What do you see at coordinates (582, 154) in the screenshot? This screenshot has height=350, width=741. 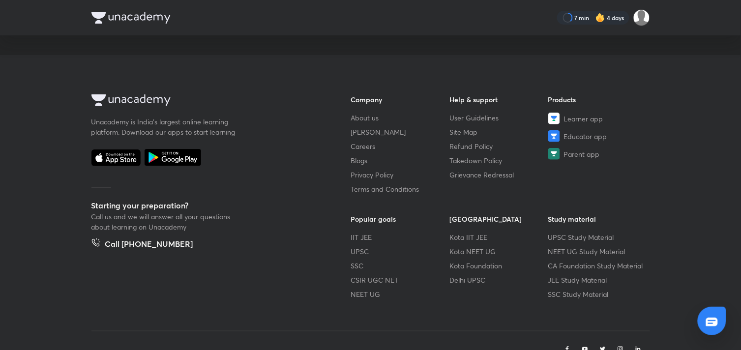 I see `span: Parent app` at bounding box center [582, 154].